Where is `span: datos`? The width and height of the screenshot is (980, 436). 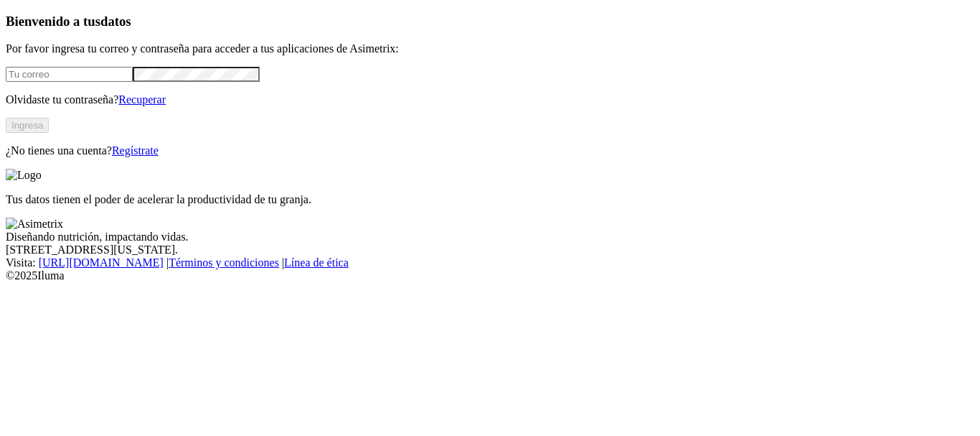
span: datos is located at coordinates (115, 21).